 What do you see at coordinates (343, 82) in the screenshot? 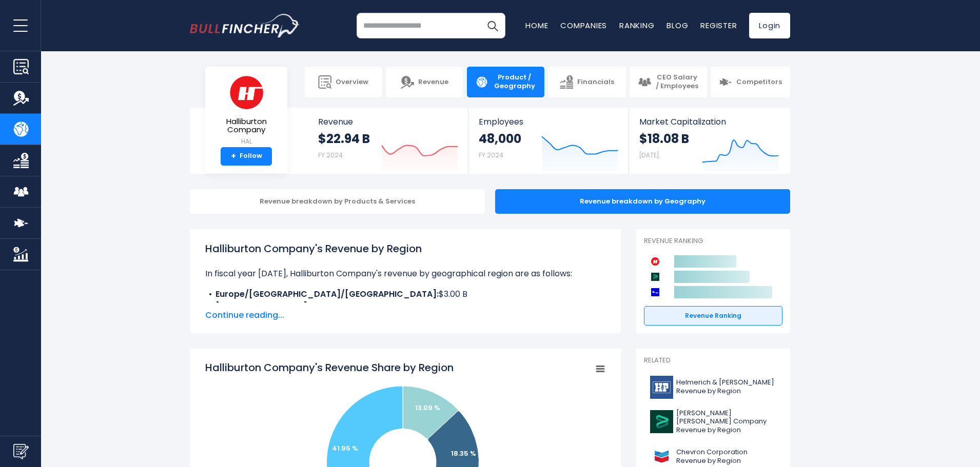
I see `a: Overview` at bounding box center [343, 82].